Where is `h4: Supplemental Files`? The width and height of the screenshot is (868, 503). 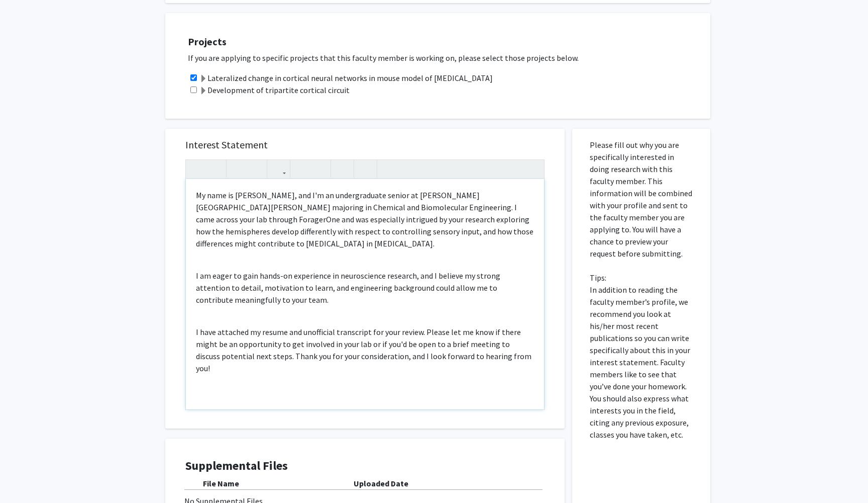 h4: Supplemental Files is located at coordinates (364, 465).